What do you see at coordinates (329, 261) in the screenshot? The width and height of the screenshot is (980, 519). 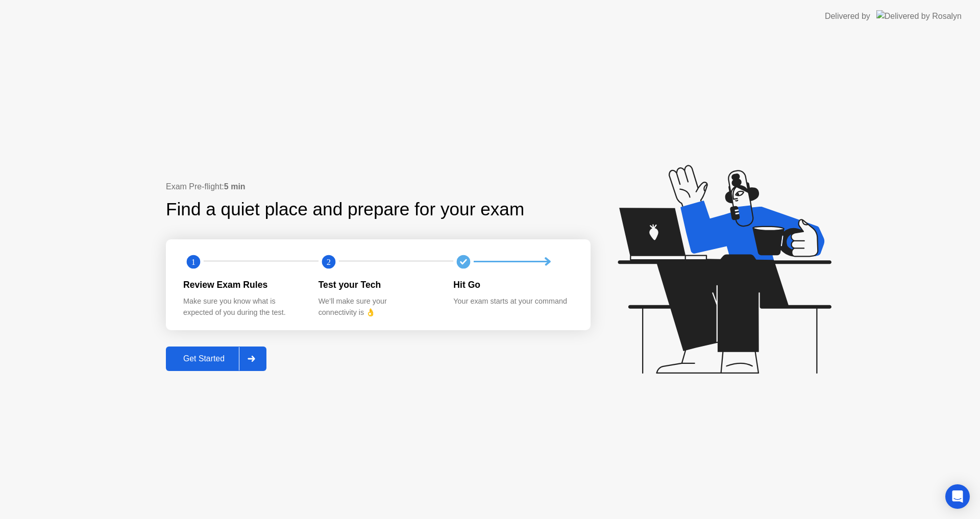 I see `text: 2` at bounding box center [329, 261].